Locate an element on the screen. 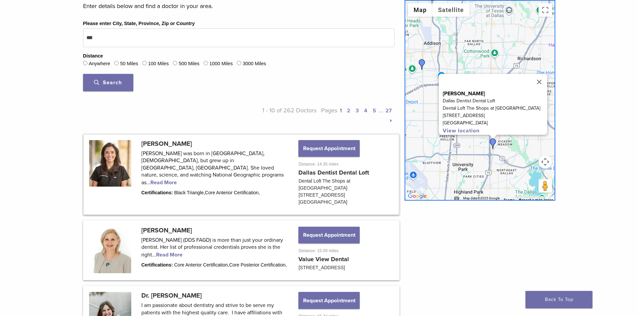 The height and width of the screenshot is (316, 638). p: 1 - 10 of 262 Doctors is located at coordinates (278, 116).